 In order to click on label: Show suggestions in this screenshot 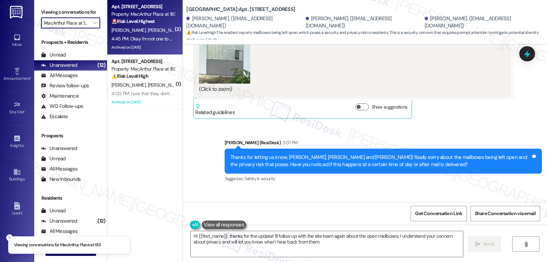, I will do `click(390, 107)`.